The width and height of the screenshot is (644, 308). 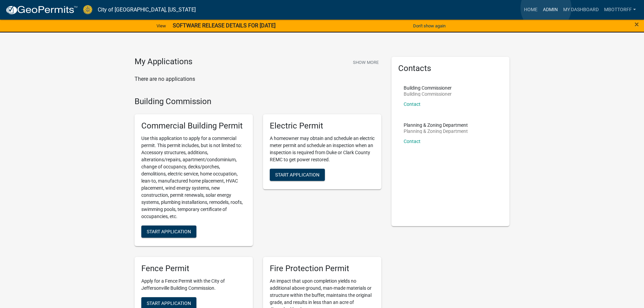 What do you see at coordinates (87, 10) in the screenshot?
I see `img: City of Jeffersonville, Indiana` at bounding box center [87, 10].